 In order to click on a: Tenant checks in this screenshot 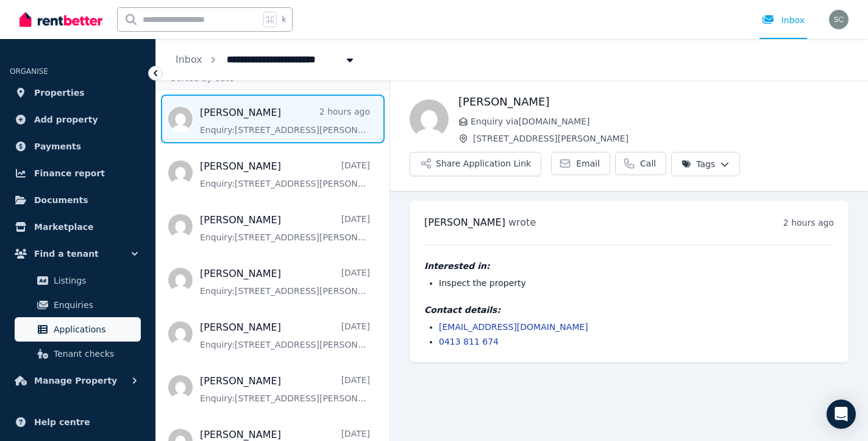, I will do `click(78, 354)`.